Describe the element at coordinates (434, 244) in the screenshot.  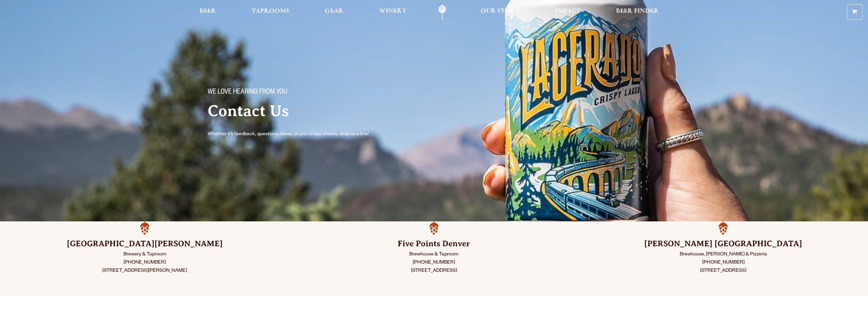
I see `h3: Five Points Denver` at that location.